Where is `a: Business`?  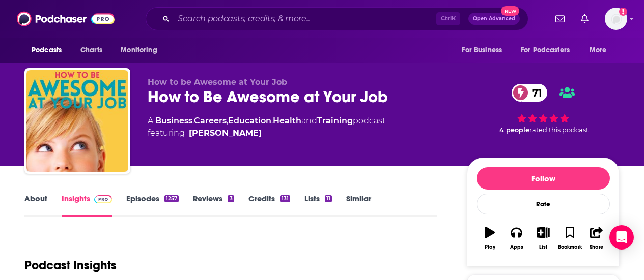 a: Business is located at coordinates (174, 121).